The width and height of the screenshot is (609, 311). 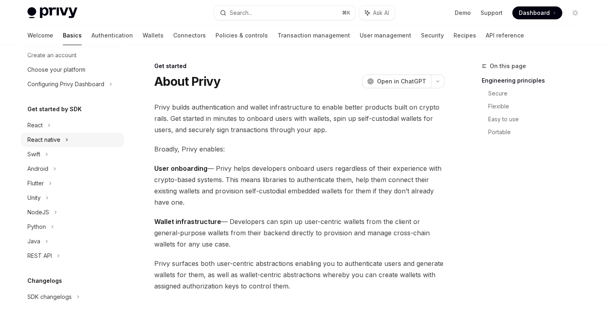 I want to click on span: — Privy helps developers onboard users regardless of their experience with crypto-based systems. ..., so click(x=299, y=185).